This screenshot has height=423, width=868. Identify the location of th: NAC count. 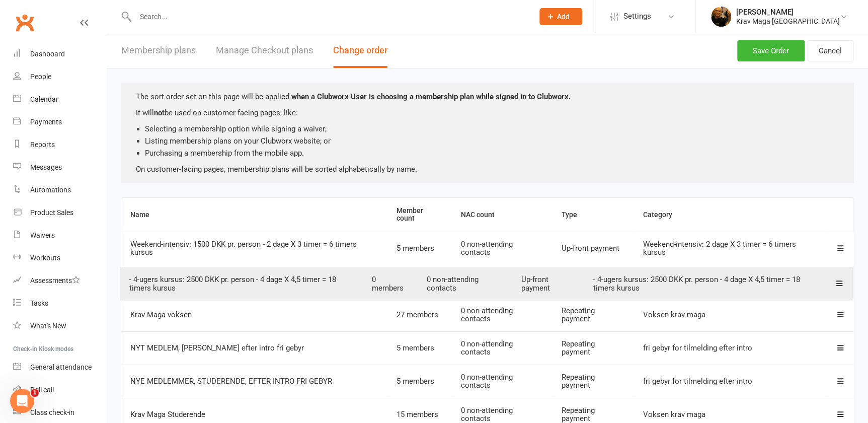
(502, 214).